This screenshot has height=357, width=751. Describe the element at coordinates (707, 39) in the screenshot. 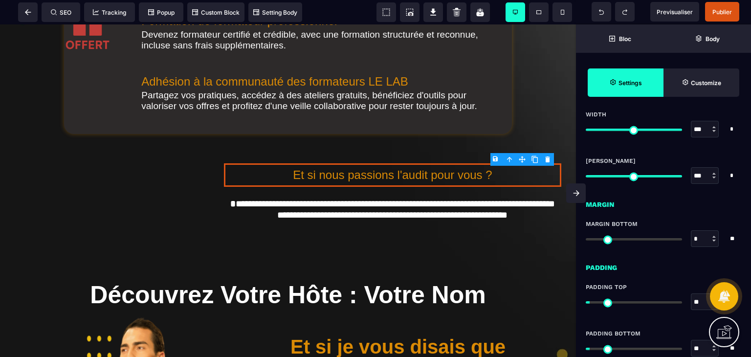

I see `span: Open Layer Manager` at that location.